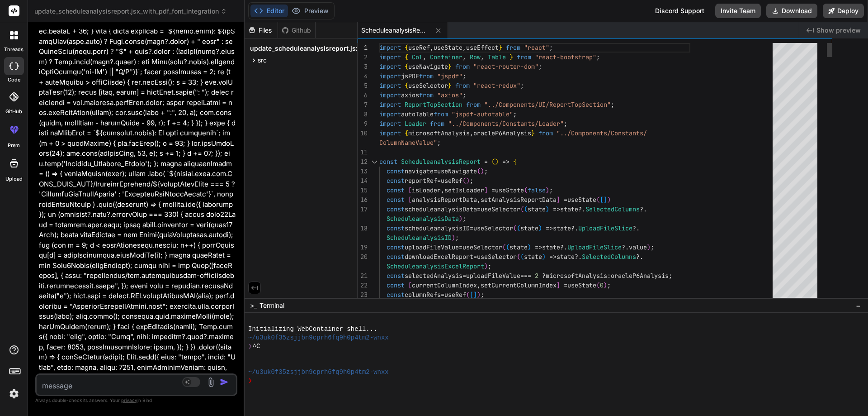 The height and width of the screenshot is (416, 868). What do you see at coordinates (362, 114) in the screenshot?
I see `div: 8` at bounding box center [362, 114].